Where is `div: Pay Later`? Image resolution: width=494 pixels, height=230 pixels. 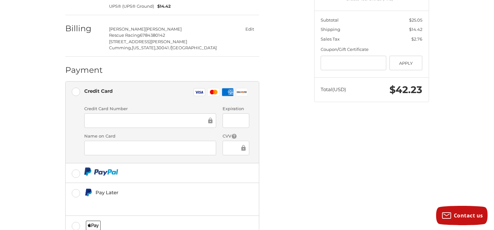 div: Pay Later is located at coordinates (155, 192).